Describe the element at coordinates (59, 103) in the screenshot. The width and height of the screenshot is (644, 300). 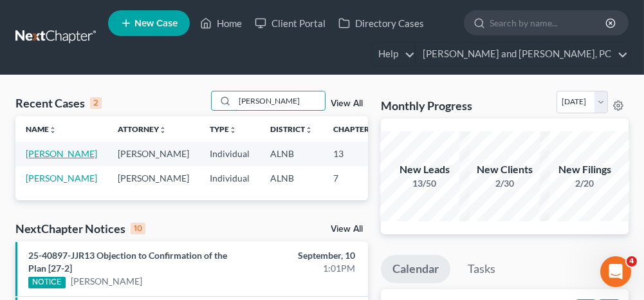
I see `div: Recent Cases` at that location.